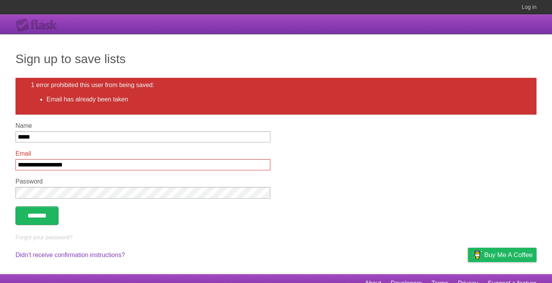  Describe the element at coordinates (143, 126) in the screenshot. I see `label: Name` at that location.